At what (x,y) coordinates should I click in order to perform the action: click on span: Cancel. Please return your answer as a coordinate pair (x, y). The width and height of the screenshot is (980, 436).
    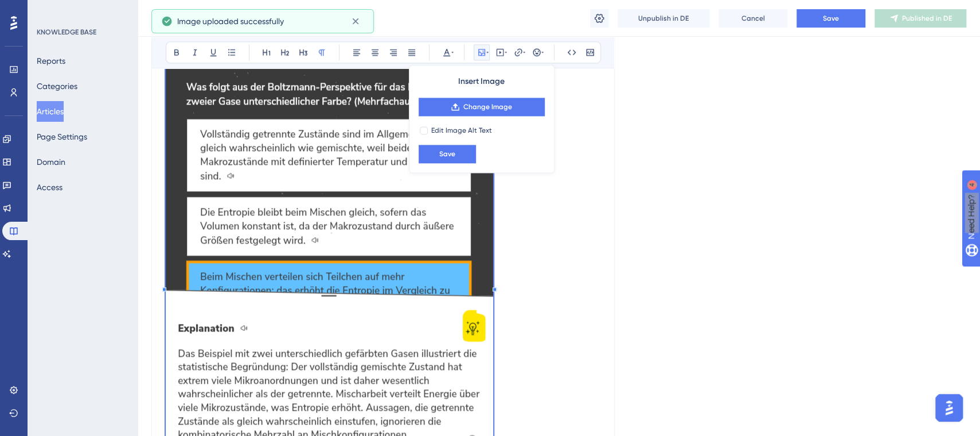
    Looking at the image, I should click on (752, 19).